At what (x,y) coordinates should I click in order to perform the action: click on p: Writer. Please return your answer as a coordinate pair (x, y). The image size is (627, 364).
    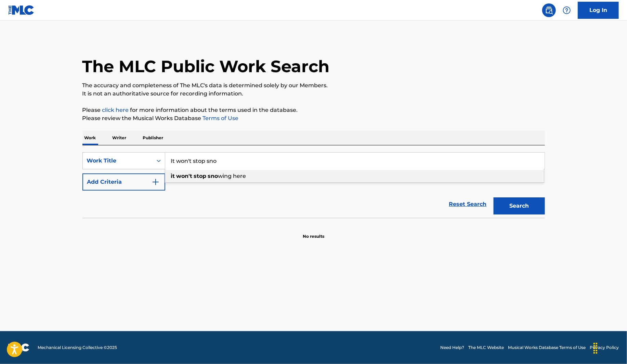
    Looking at the image, I should click on (119, 138).